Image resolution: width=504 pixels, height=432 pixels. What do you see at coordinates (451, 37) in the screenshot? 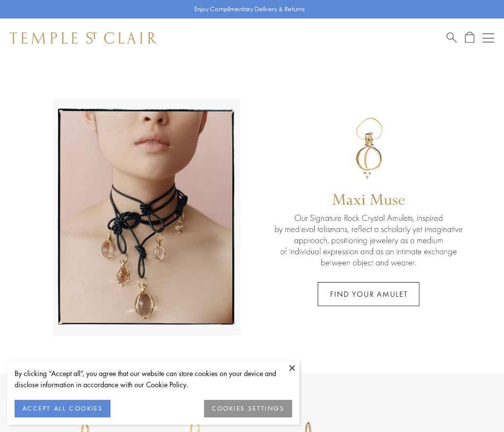
I see `a: Search` at bounding box center [451, 37].